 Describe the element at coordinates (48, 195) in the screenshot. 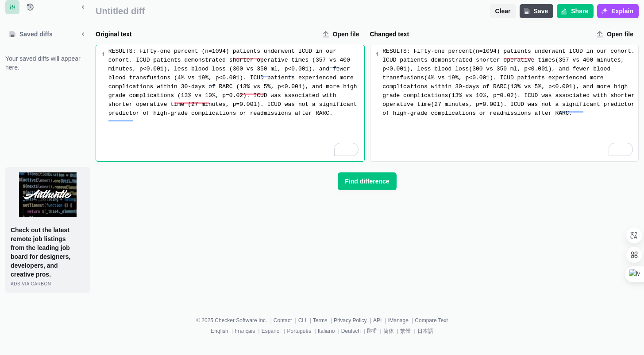

I see `img: undefined icon` at that location.